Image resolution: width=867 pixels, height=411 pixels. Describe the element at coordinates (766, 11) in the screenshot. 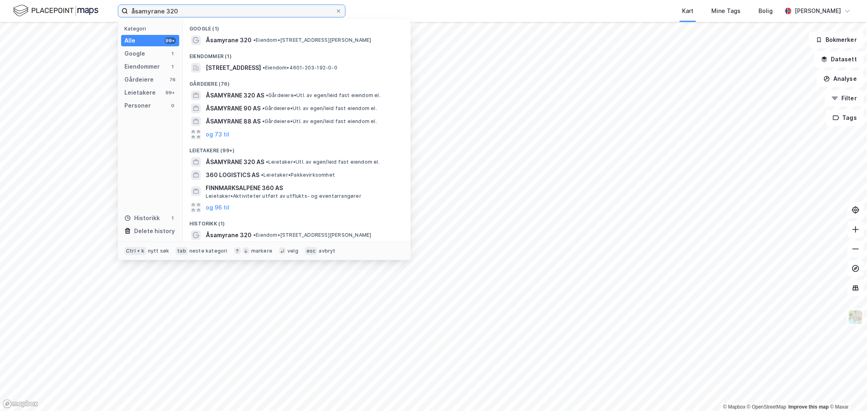

I see `div: Bolig` at that location.